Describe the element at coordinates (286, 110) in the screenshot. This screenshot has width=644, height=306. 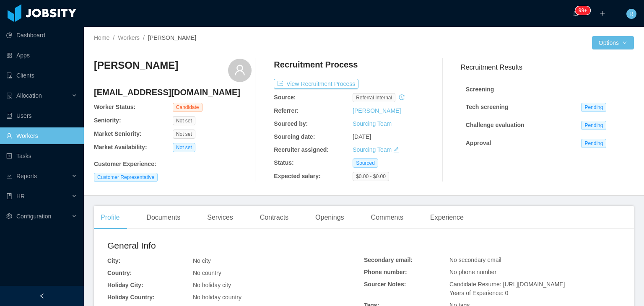
I see `b: Referrer:` at that location.